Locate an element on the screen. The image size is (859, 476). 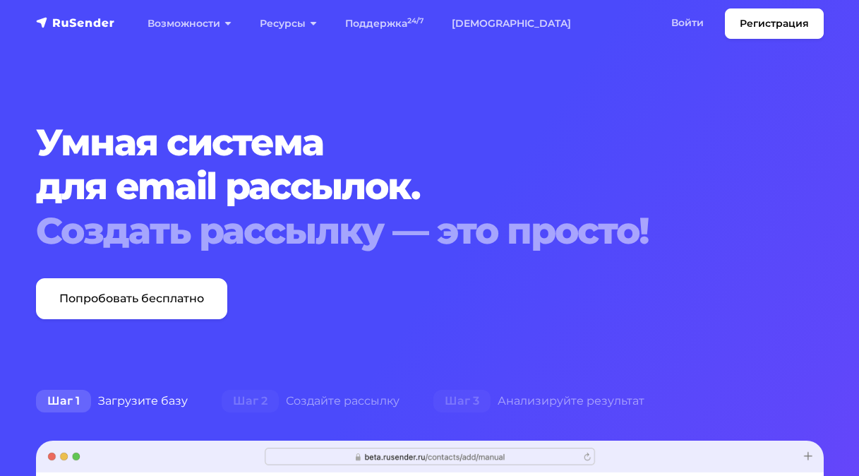
a: Войти is located at coordinates (687, 23).